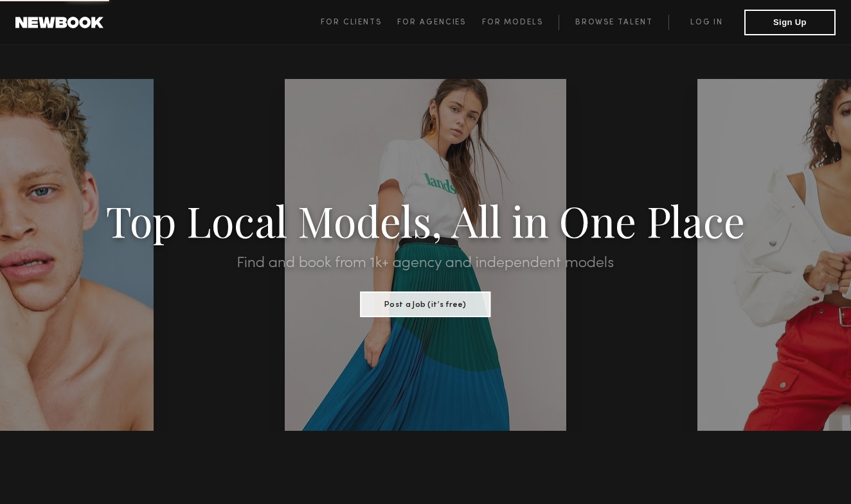  Describe the element at coordinates (521, 22) in the screenshot. I see `a: For Models` at that location.